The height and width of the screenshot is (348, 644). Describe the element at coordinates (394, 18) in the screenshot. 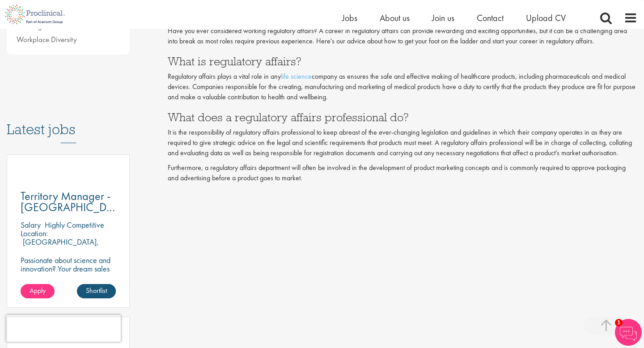

I see `span: About us` at that location.